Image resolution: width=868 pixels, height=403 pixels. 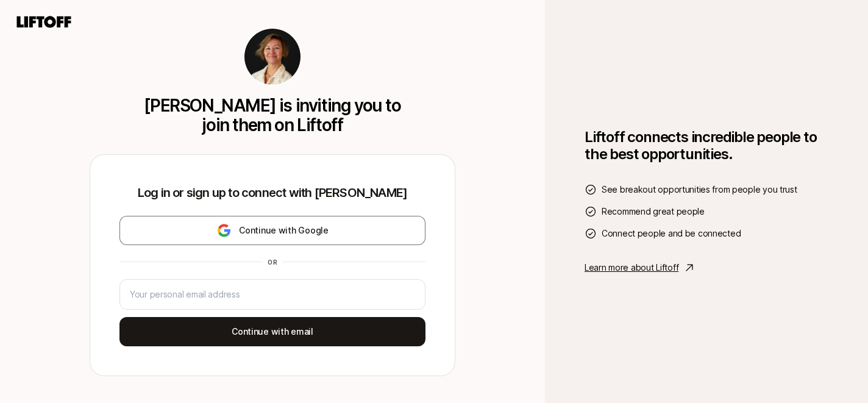 I want to click on button: Continue with Google, so click(x=273, y=231).